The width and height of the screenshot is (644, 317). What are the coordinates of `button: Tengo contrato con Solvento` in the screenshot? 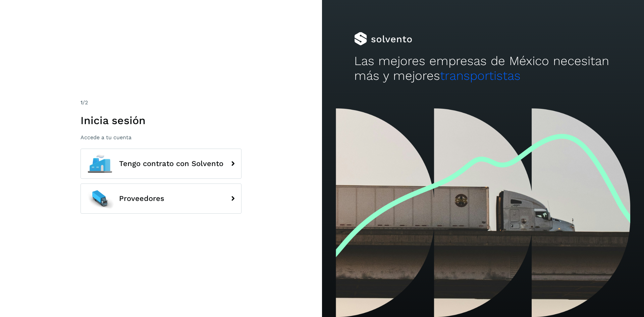 It's located at (161, 163).